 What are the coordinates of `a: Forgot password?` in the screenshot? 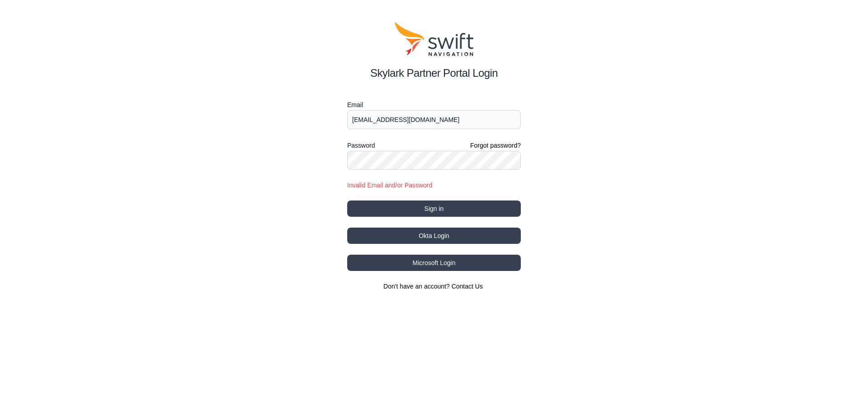 It's located at (495, 146).